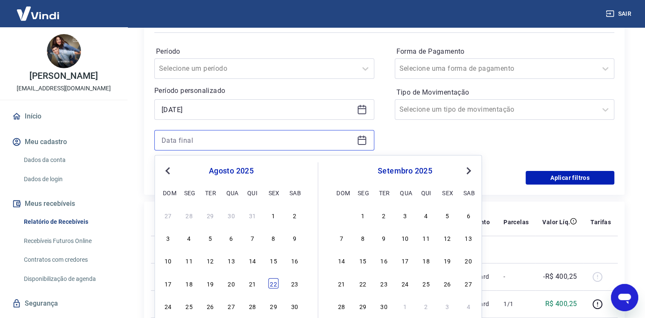 Image resolution: width=645 pixels, height=318 pixels. What do you see at coordinates (69, 160) in the screenshot?
I see `a: Dados da conta` at bounding box center [69, 160].